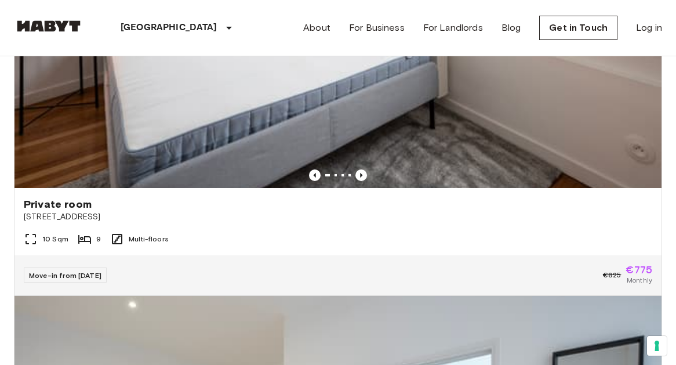 The height and width of the screenshot is (365, 676). Describe the element at coordinates (317, 28) in the screenshot. I see `a: About` at that location.